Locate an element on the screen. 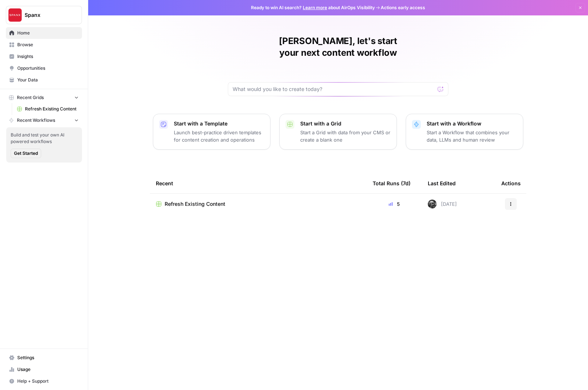 The height and width of the screenshot is (390, 588). button: Start with a WorkflowStart a Workflow that combines your data, LLMs and human review is located at coordinates (464, 132).